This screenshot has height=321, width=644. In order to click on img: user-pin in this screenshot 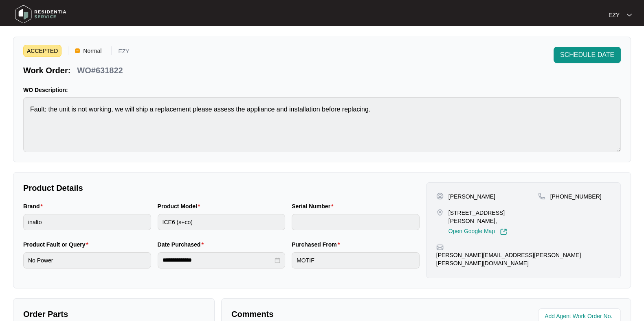, I will do `click(440, 196)`.